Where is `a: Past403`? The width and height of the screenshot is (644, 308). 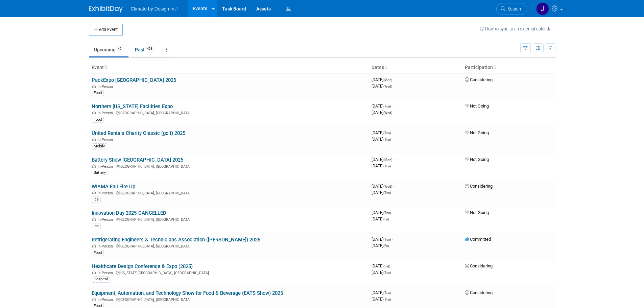 a: Past403 is located at coordinates (144, 50).